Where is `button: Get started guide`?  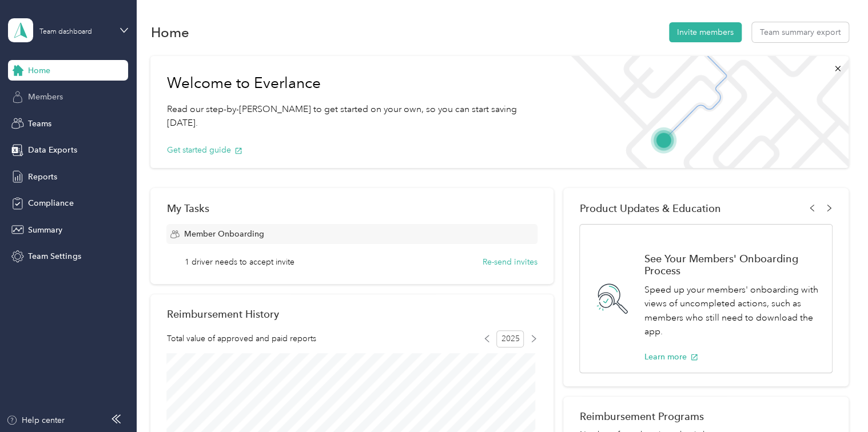 button: Get started guide is located at coordinates (204, 150).